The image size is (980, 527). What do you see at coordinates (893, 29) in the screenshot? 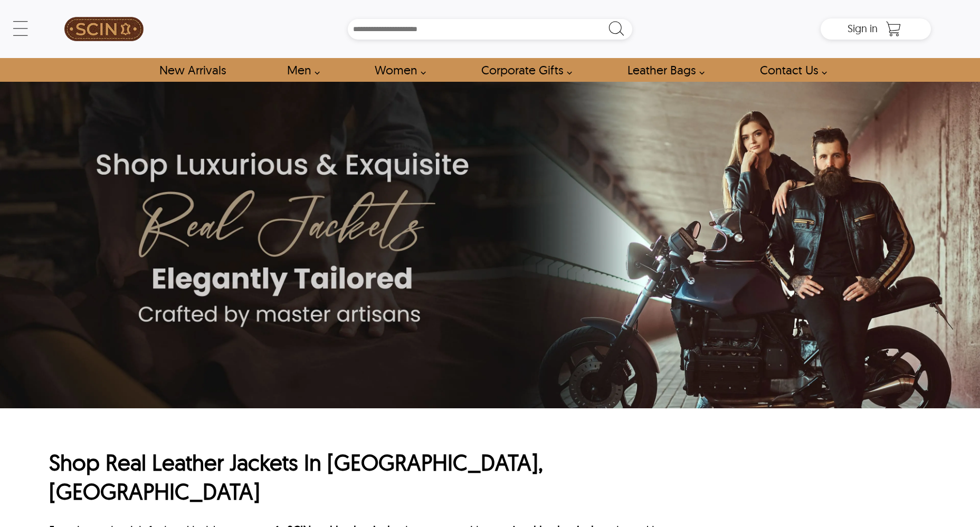
I see `a: Shopping Cart` at bounding box center [893, 29].